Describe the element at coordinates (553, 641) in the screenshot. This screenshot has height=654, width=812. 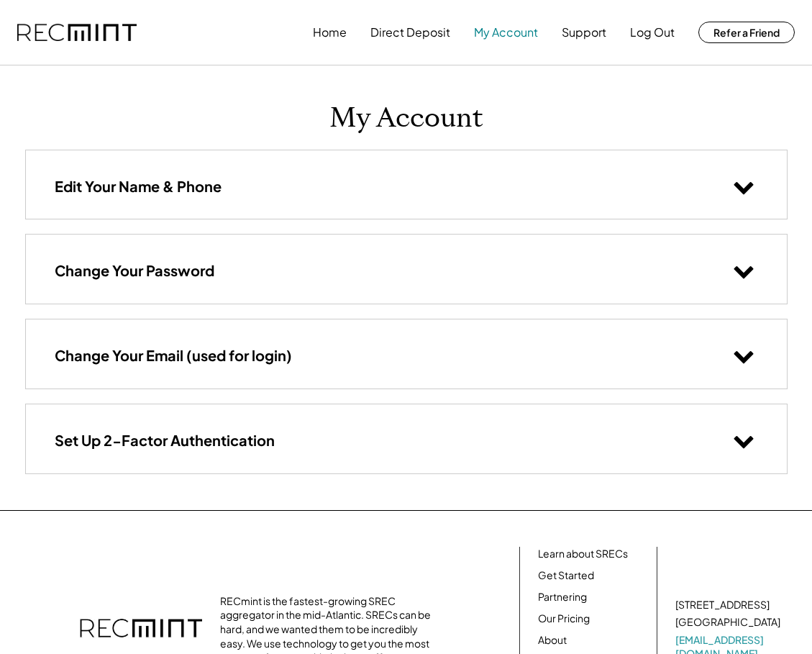
I see `a: About` at that location.